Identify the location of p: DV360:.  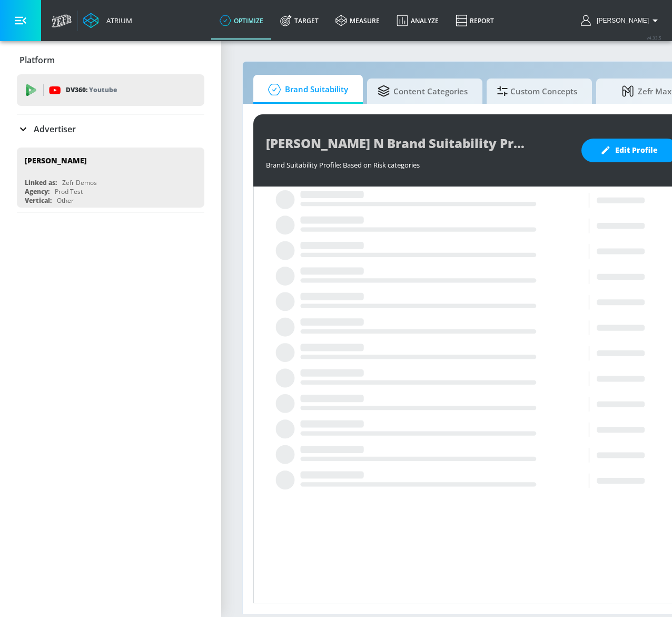
(91, 90).